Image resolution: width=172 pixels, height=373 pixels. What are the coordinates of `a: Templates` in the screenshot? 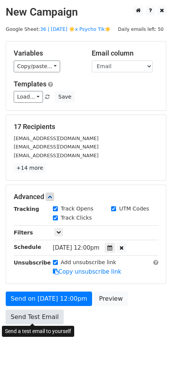 It's located at (30, 84).